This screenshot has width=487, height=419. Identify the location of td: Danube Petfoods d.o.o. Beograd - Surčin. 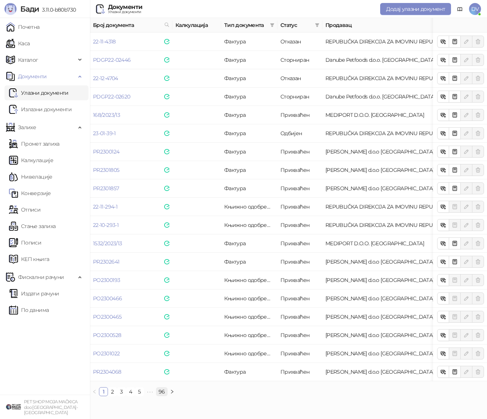
(388, 60).